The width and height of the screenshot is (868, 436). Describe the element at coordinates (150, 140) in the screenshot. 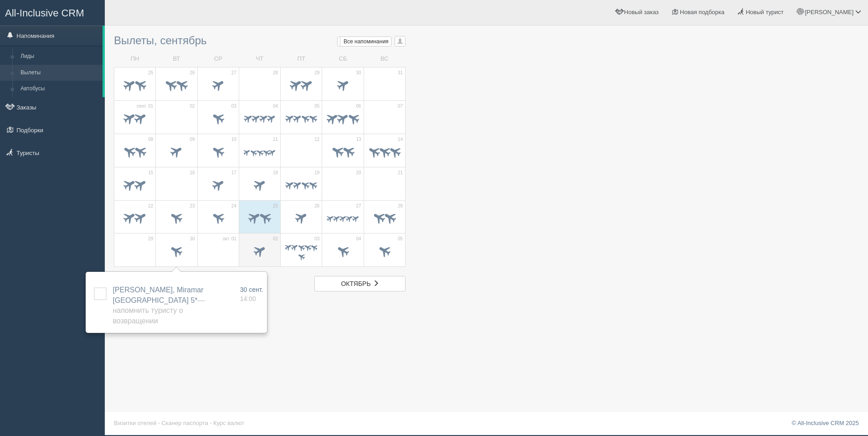

I see `span: 08` at that location.